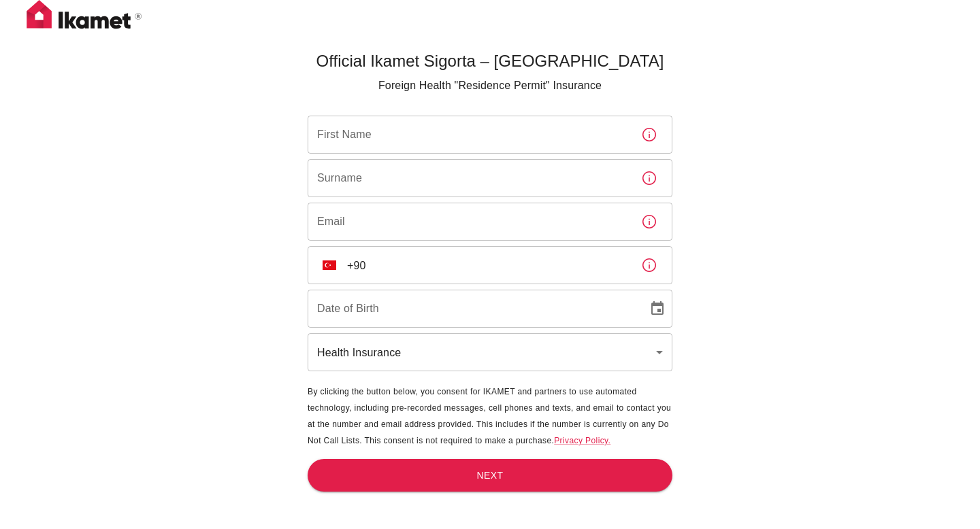 This screenshot has width=980, height=529. What do you see at coordinates (330, 265) in the screenshot?
I see `img: unknown` at bounding box center [330, 265].